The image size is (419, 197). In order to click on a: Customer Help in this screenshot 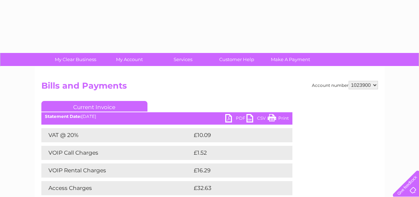, I will do `click(236, 59)`.